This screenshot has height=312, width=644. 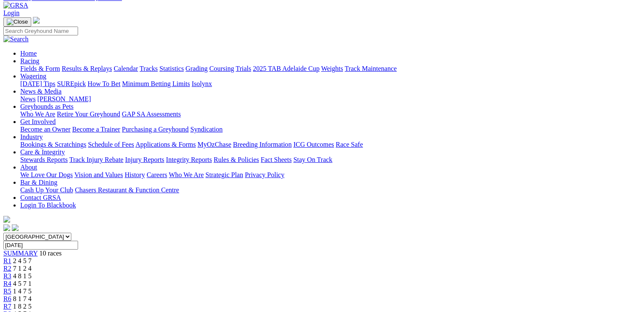 What do you see at coordinates (53, 144) in the screenshot?
I see `a: Bookings & Scratchings` at bounding box center [53, 144].